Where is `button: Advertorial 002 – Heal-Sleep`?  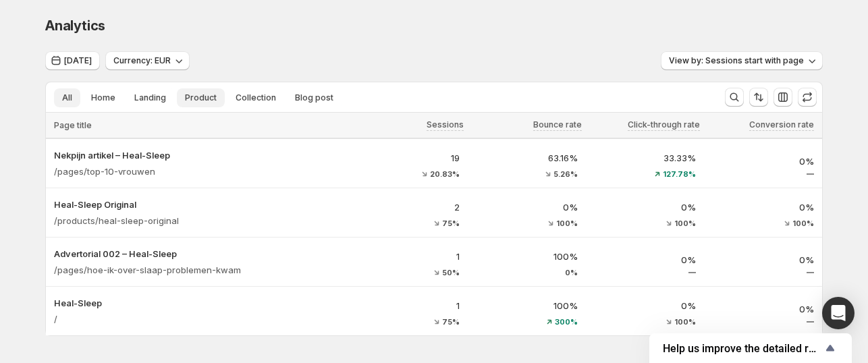
button: Advertorial 002 – Heal-Sleep is located at coordinates (198, 254).